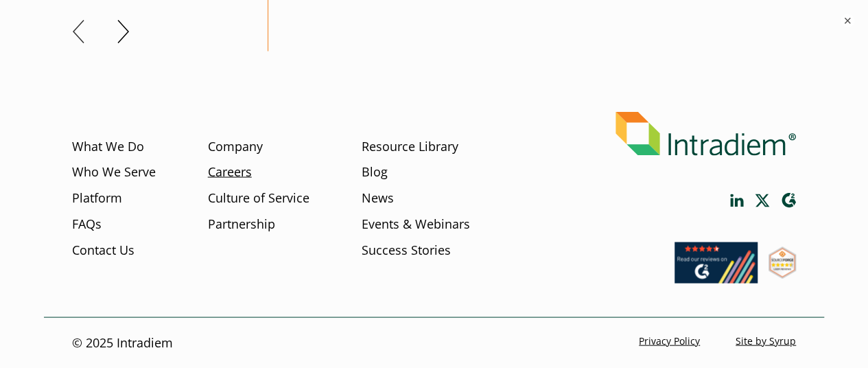 Image resolution: width=868 pixels, height=368 pixels. I want to click on a: Platform, so click(97, 198).